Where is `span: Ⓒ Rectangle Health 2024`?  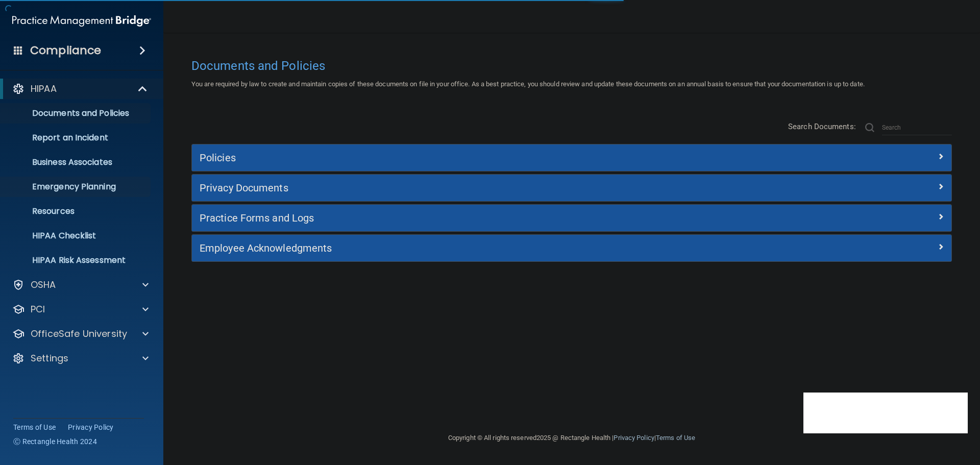 span: Ⓒ Rectangle Health 2024 is located at coordinates (55, 442).